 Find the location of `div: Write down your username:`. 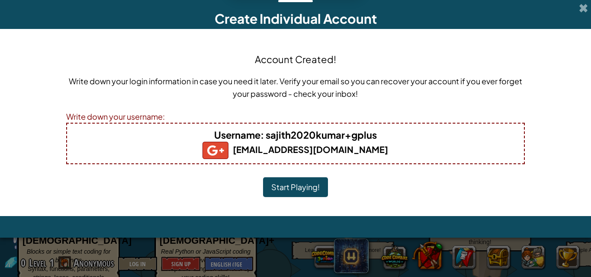

div: Write down your username: is located at coordinates (295, 116).